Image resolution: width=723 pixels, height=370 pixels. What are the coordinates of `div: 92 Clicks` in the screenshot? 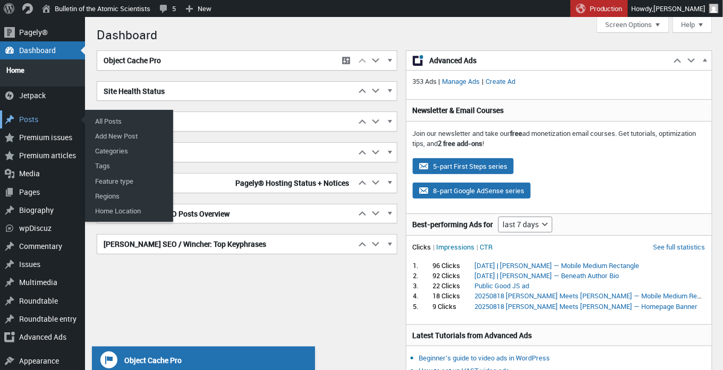 It's located at (454, 276).